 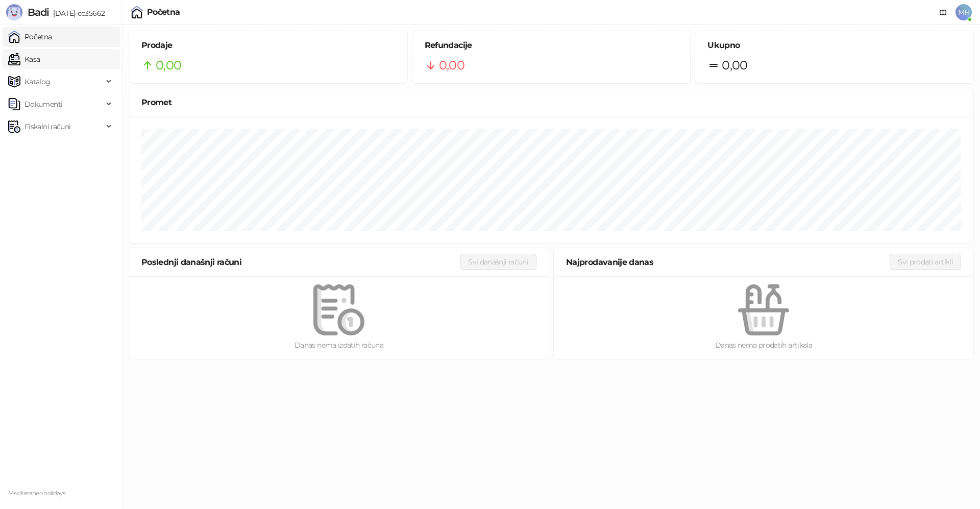 What do you see at coordinates (339, 345) in the screenshot?
I see `div: Danas nema izdatih računa` at bounding box center [339, 345].